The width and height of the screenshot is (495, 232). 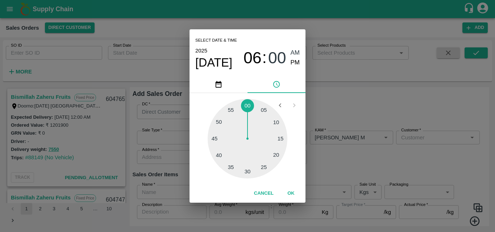 I want to click on span: 2025, so click(x=201, y=51).